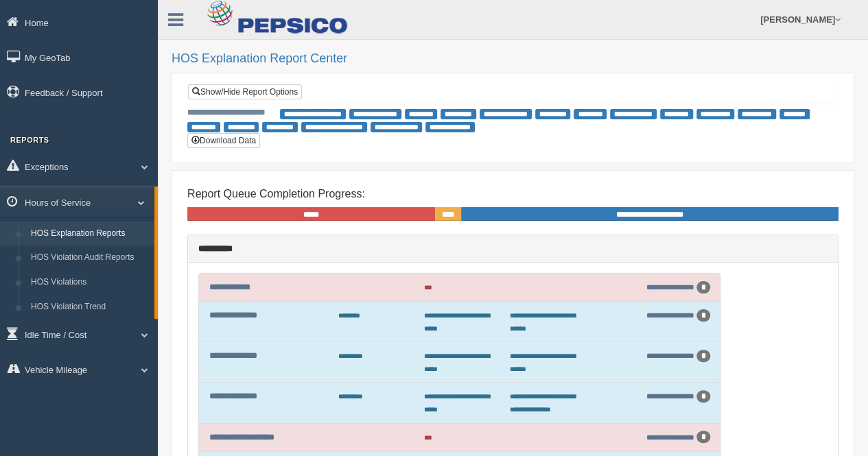  I want to click on a: HOS Violation Trend, so click(89, 307).